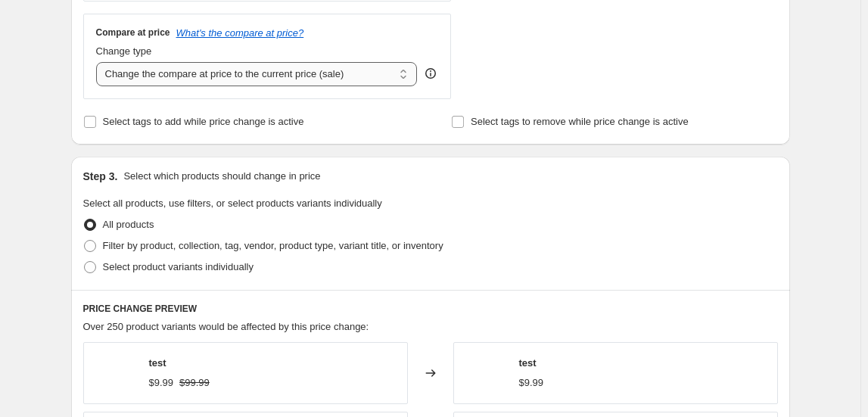 The width and height of the screenshot is (868, 417). What do you see at coordinates (274, 245) in the screenshot?
I see `span: Filter by product, collection, tag, vendor, product type, variant title, or inventory` at bounding box center [274, 245].